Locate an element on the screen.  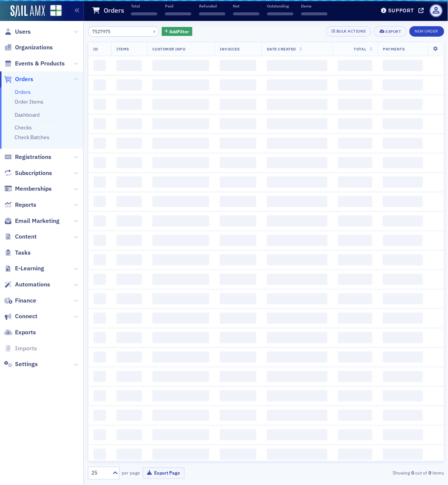
span: Settings is located at coordinates (26, 365).